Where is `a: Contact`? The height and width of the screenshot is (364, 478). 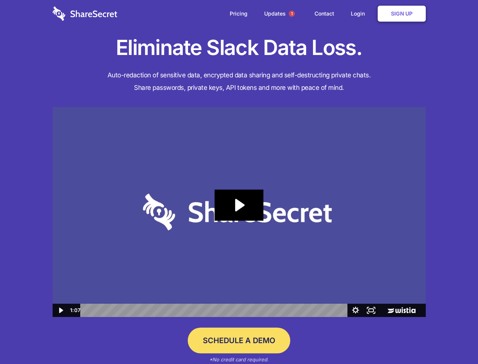
a: Contact is located at coordinates (325, 14).